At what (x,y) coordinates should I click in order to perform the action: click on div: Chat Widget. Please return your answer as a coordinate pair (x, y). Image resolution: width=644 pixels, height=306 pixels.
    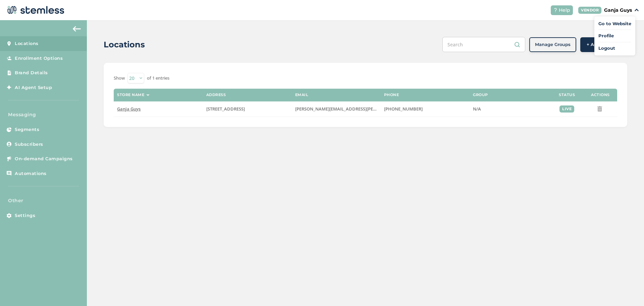
    Looking at the image, I should click on (627, 290).